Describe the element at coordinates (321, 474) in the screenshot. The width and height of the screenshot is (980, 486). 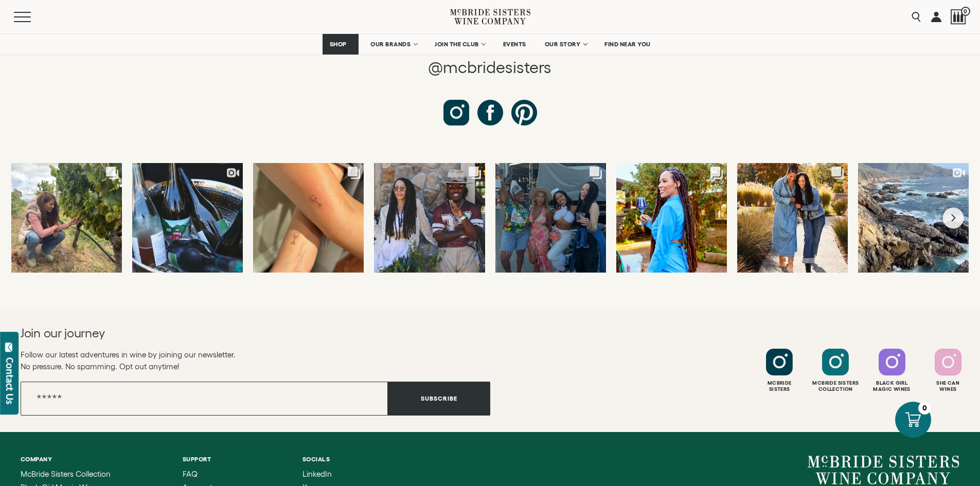
I see `a: LinkedIn` at that location.